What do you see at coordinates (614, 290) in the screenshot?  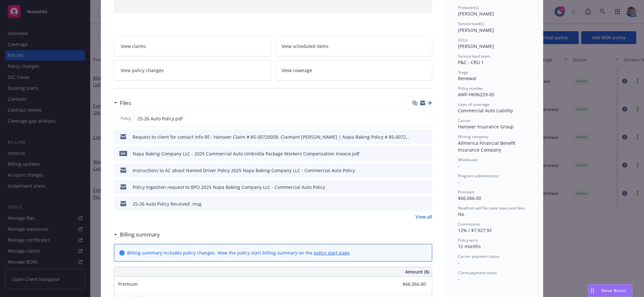 I see `span: Nova Assist` at bounding box center [614, 290].